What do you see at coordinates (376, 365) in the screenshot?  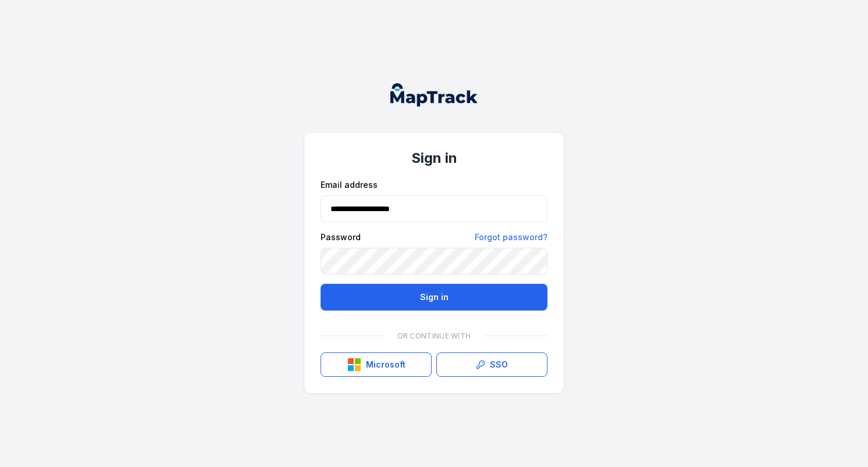 I see `button: Microsoft` at bounding box center [376, 365].